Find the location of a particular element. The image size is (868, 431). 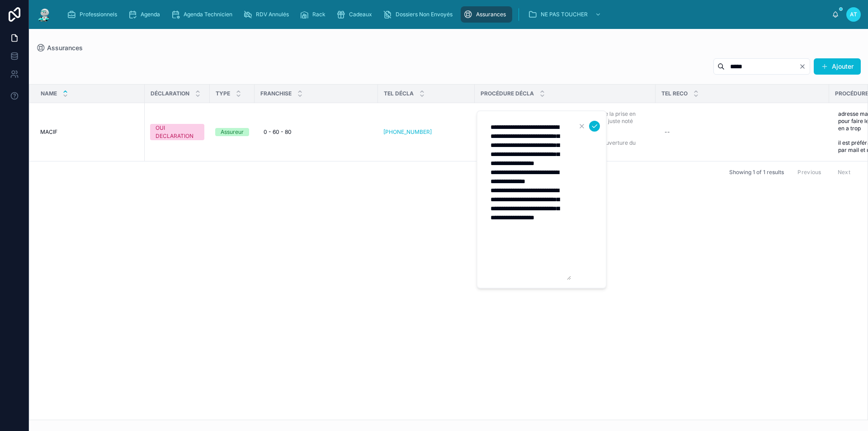

span: MACIF is located at coordinates (49, 132).